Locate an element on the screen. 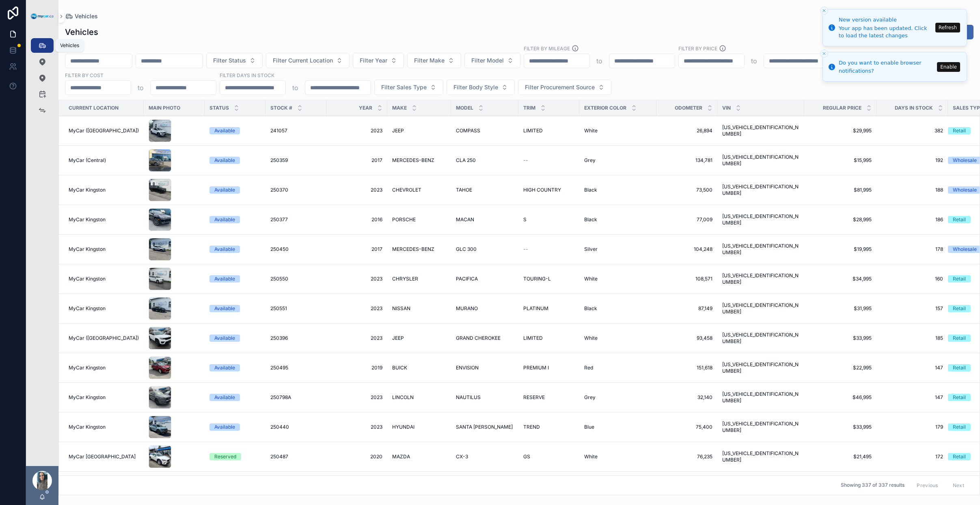  span: Blue is located at coordinates (589, 427).